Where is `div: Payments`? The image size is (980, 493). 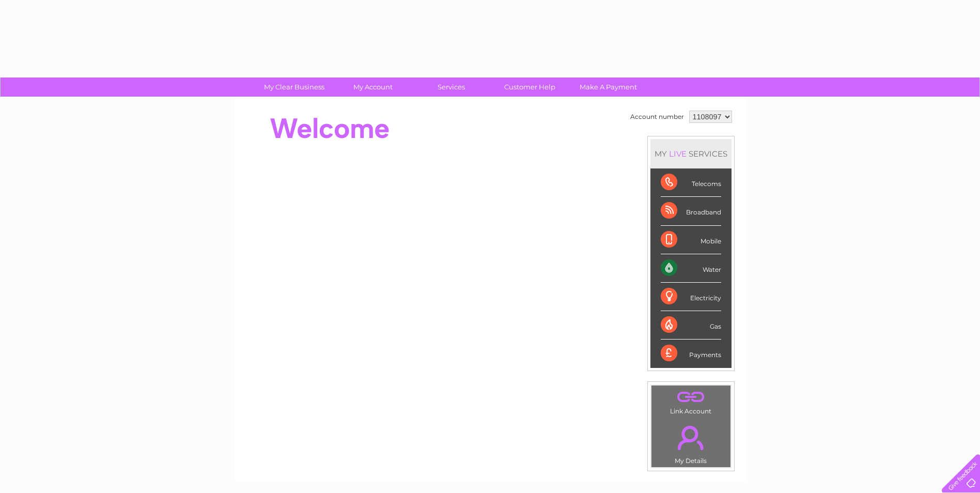 div: Payments is located at coordinates (690, 353).